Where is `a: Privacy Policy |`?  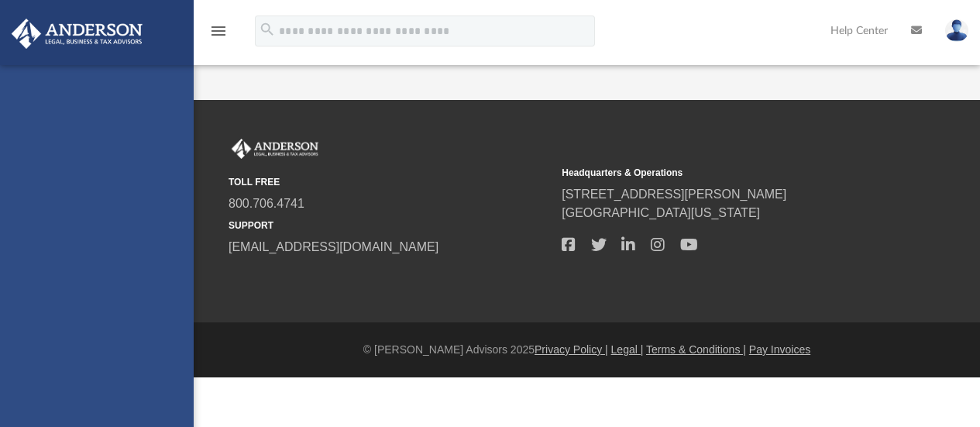
a: Privacy Policy | is located at coordinates (571, 349).